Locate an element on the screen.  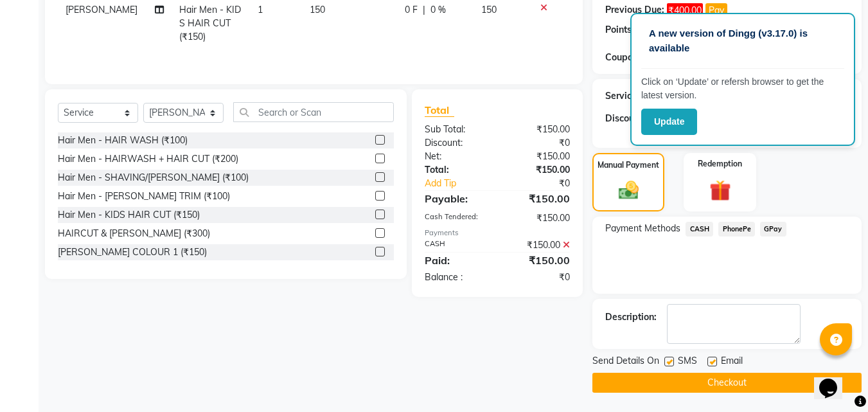
button: Pay is located at coordinates (716, 10).